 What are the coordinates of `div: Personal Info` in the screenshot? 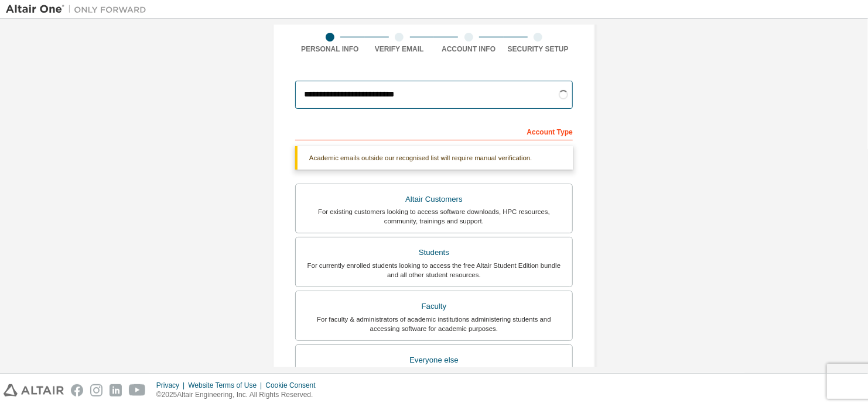 It's located at (330, 49).